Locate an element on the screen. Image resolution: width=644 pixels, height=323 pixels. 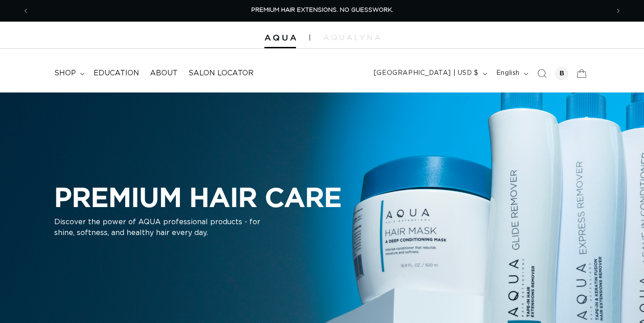
span: PREMIUM HAIR EXTENSIONS. NO GUESSWORK. is located at coordinates (322, 10).